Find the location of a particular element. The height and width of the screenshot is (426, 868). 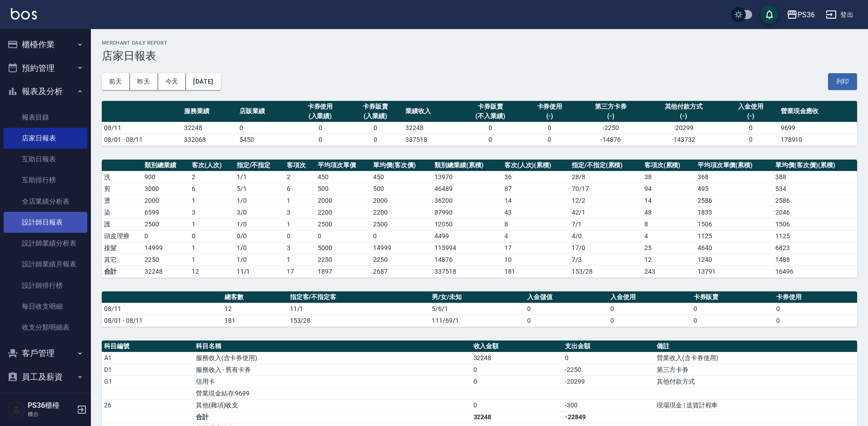

div: PS36 is located at coordinates (806, 15).